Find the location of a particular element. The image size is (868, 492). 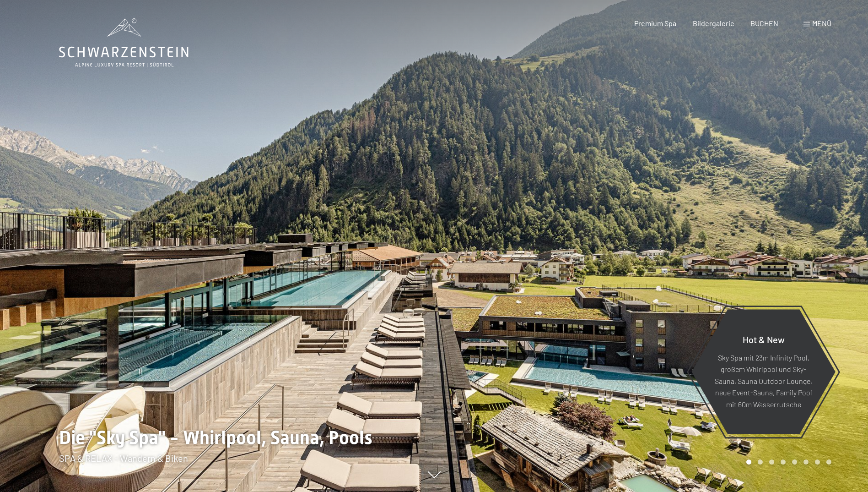

a: Bildergalerie is located at coordinates (714, 23).